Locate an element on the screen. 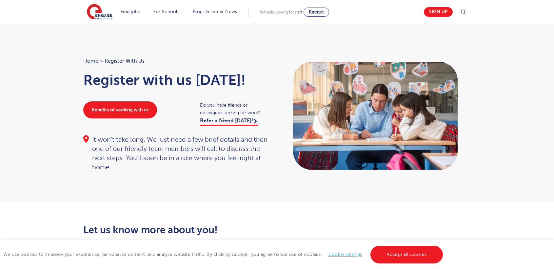  span: We use cookies to improve your experience, personalise content, and analyse website traffic. By c... is located at coordinates (224, 254).